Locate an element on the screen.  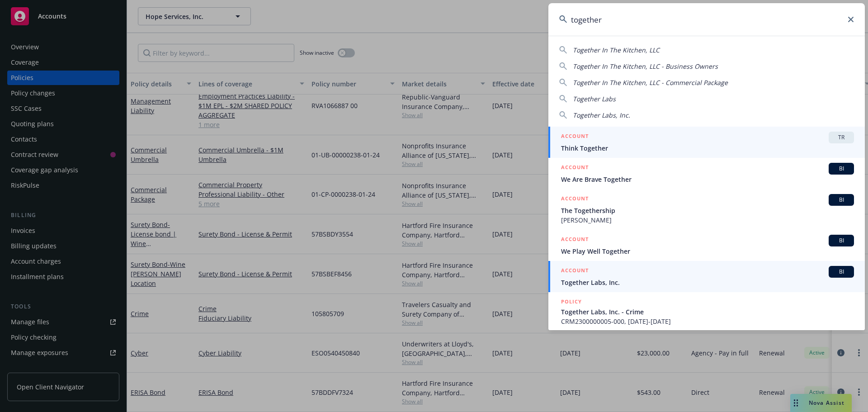
span: Together In The Kitchen, LLC - Commercial Package is located at coordinates (650, 82).